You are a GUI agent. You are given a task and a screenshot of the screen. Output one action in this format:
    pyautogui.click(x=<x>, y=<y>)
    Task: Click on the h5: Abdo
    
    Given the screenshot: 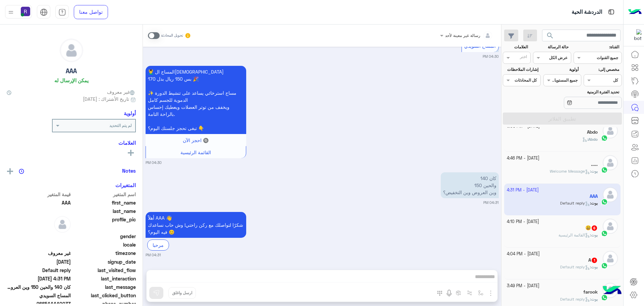 What is the action you would take?
    pyautogui.click(x=592, y=132)
    